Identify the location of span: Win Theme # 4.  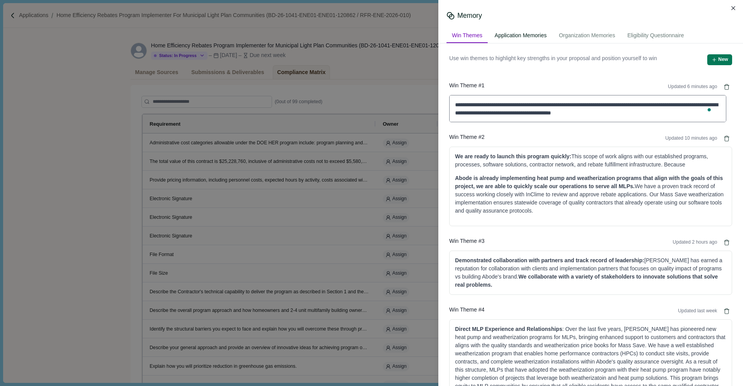
(466, 311).